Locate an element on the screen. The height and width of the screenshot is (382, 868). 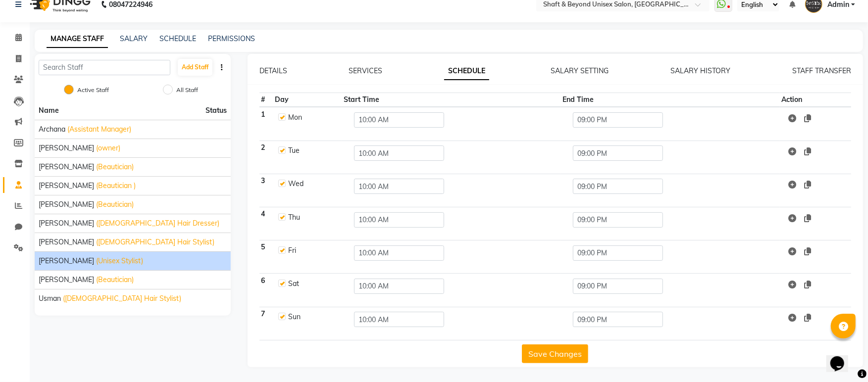
label: Active Staff is located at coordinates (93, 90).